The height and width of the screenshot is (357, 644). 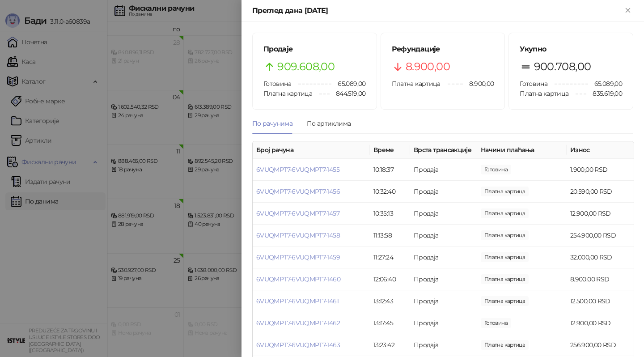 I want to click on th: Износ, so click(x=600, y=150).